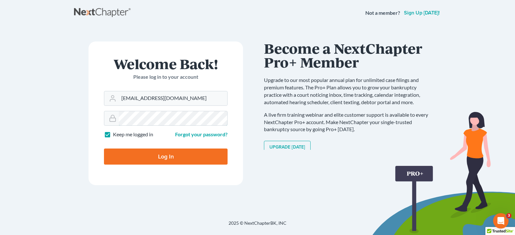 Image resolution: width=515 pixels, height=235 pixels. What do you see at coordinates (383, 13) in the screenshot?
I see `strong: Not a member?` at bounding box center [383, 13].